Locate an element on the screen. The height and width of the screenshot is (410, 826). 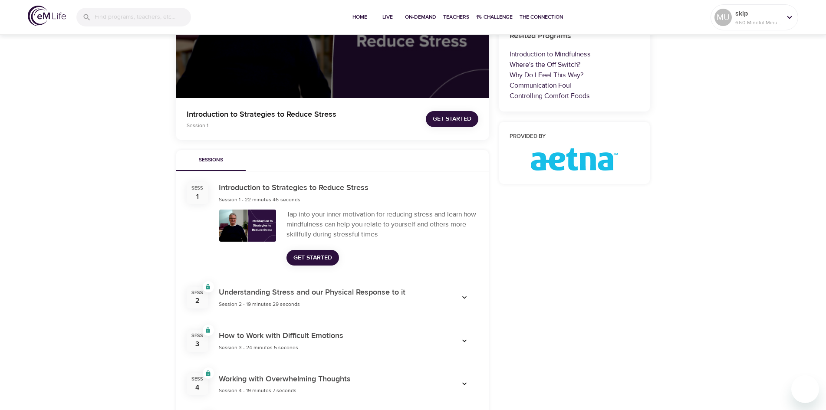
span: Sessions is located at coordinates (211, 160).